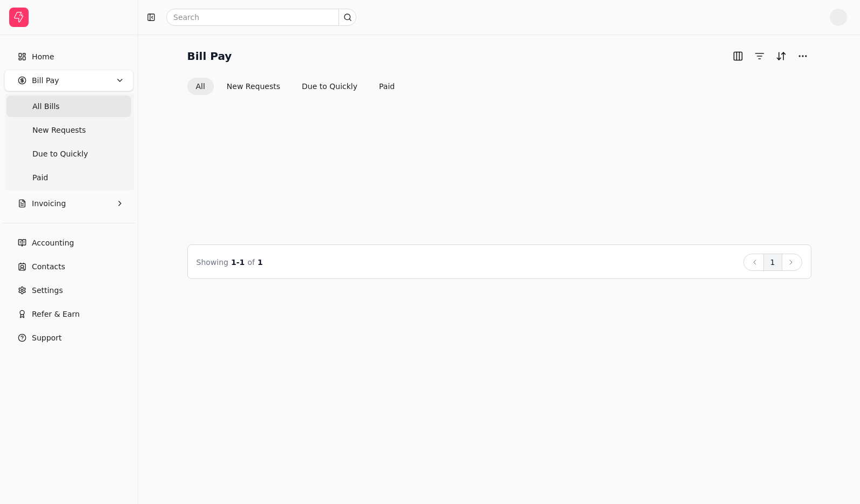 This screenshot has height=504, width=860. I want to click on span: Invoicing, so click(49, 203).